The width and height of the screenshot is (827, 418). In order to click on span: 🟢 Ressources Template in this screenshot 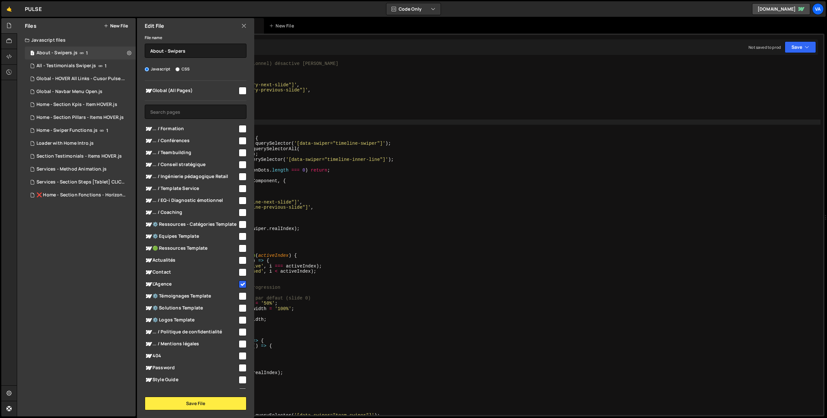, I will do `click(191, 249)`.